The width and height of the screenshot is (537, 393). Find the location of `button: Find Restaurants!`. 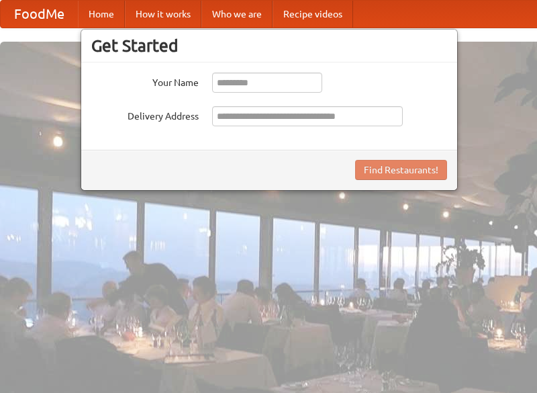

button: Find Restaurants! is located at coordinates (401, 170).